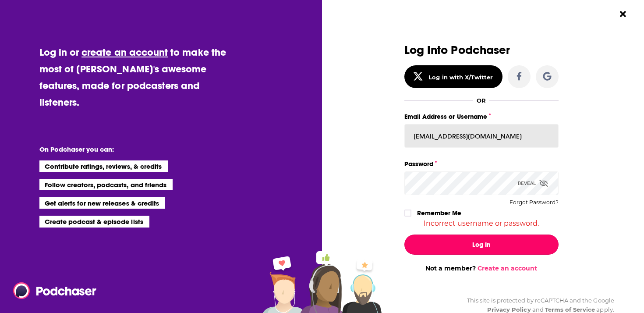  I want to click on label: Remember Me, so click(439, 213).